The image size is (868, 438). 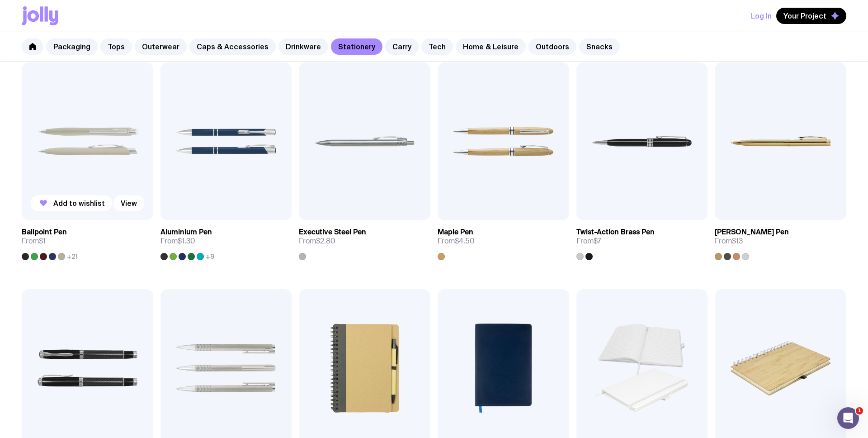 What do you see at coordinates (737, 241) in the screenshot?
I see `span: $13` at bounding box center [737, 241].